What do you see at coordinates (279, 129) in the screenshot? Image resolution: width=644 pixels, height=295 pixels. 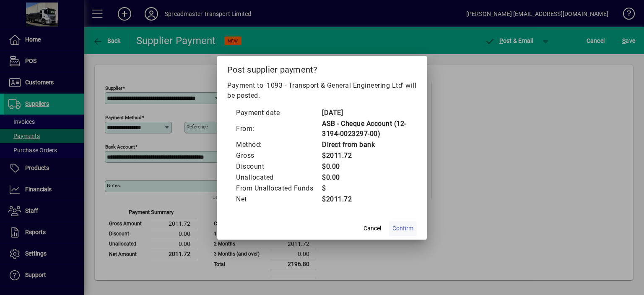 I see `td: From:` at bounding box center [279, 129].